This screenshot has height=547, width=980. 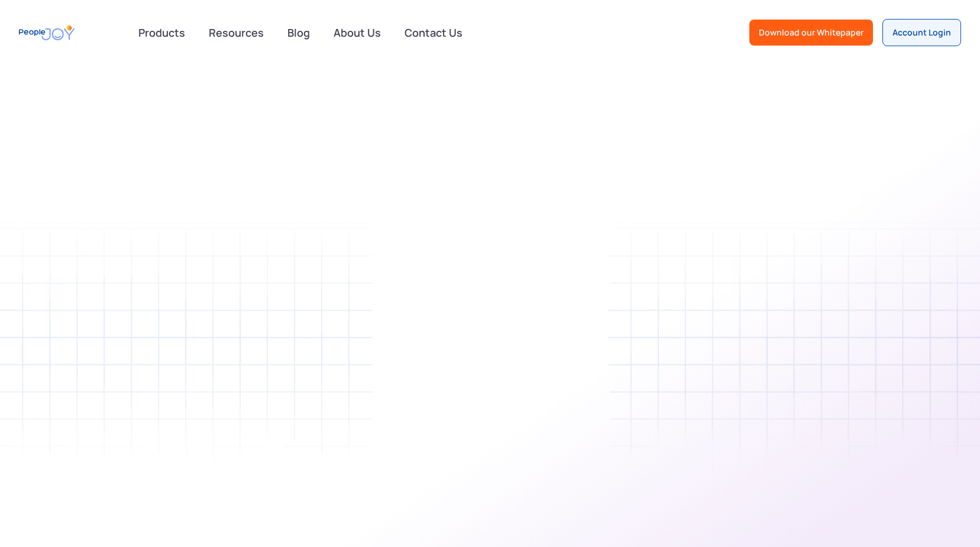 What do you see at coordinates (298, 32) in the screenshot?
I see `a: Blog` at bounding box center [298, 32].